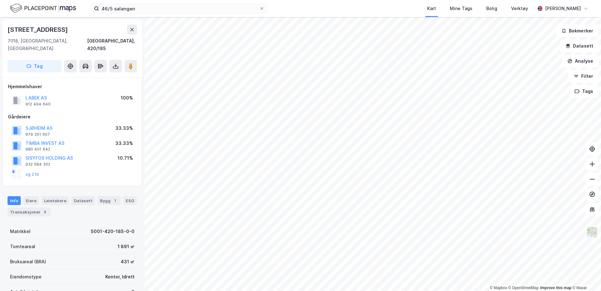 This screenshot has height=291, width=601. What do you see at coordinates (179, 8) in the screenshot?
I see `input: Søk på adresse, matrikkel, gårdeiere, leietakere eller personer` at bounding box center [179, 8].